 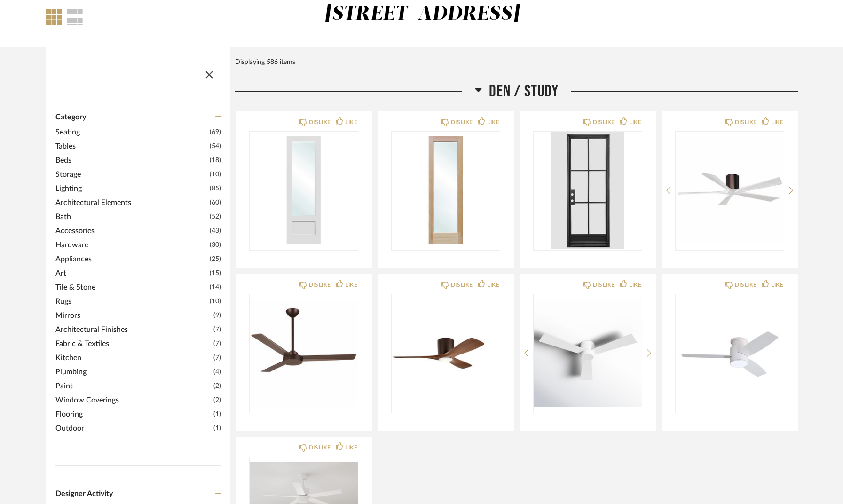 What do you see at coordinates (133, 428) in the screenshot?
I see `span: Outdoor` at bounding box center [133, 428].